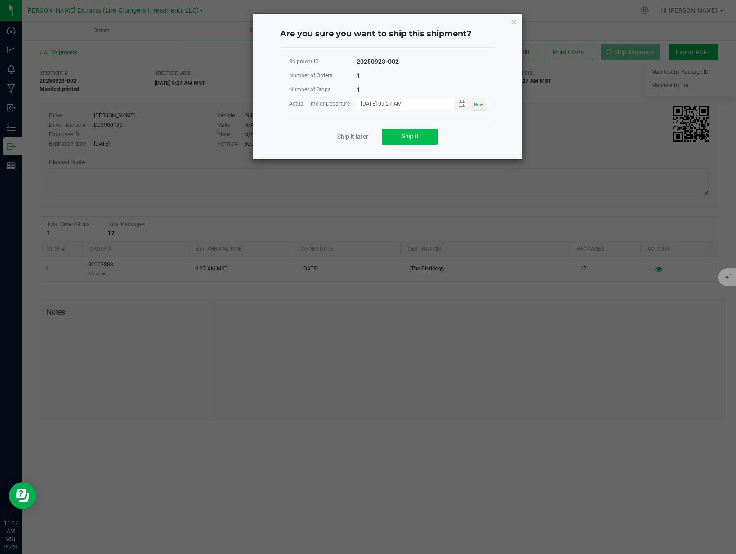  I want to click on h4: Are you sure you want to ship this shipment?, so click(387, 34).